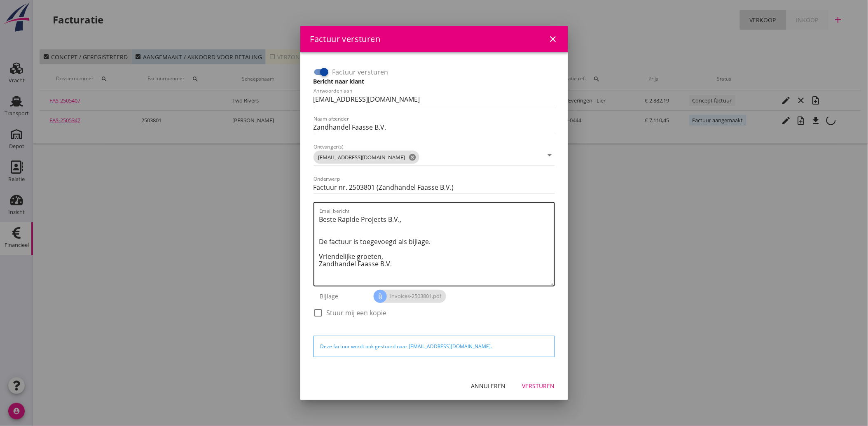  Describe the element at coordinates (553, 39) in the screenshot. I see `i: close` at that location.